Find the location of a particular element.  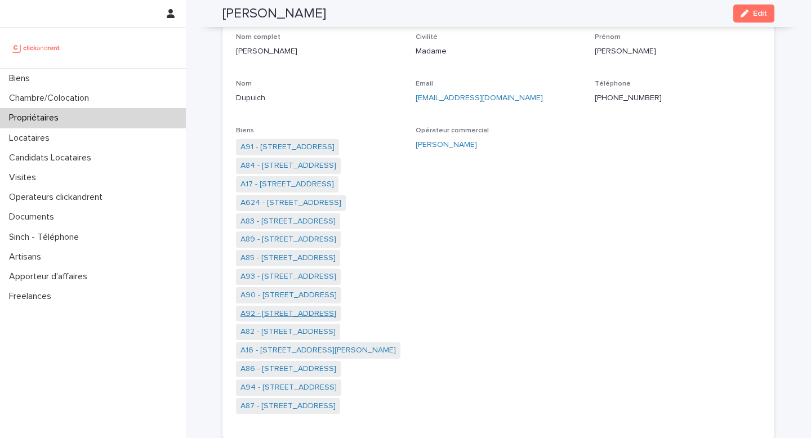

span: Opérateur commercial is located at coordinates (453, 131).